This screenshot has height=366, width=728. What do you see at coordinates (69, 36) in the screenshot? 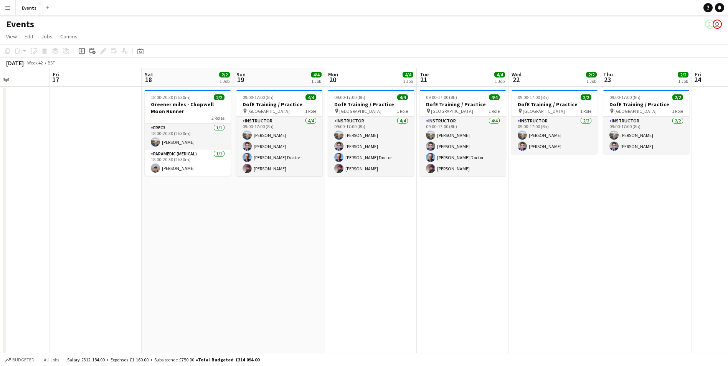
I see `a: Comms` at bounding box center [69, 36].